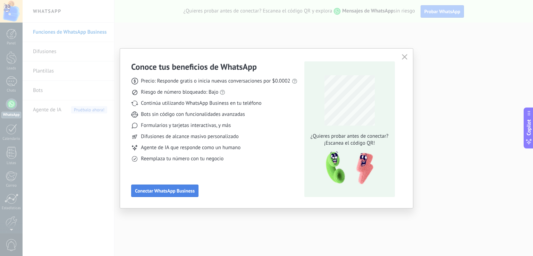  I want to click on span: Continúa utilizando WhatsApp Business en tu teléfono, so click(201, 104).